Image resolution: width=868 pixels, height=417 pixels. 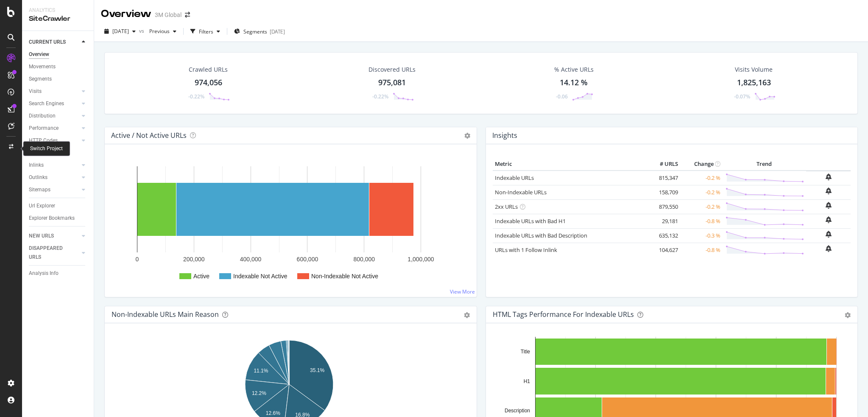 What do you see at coordinates (250, 259) in the screenshot?
I see `text: 400,000` at bounding box center [250, 259].